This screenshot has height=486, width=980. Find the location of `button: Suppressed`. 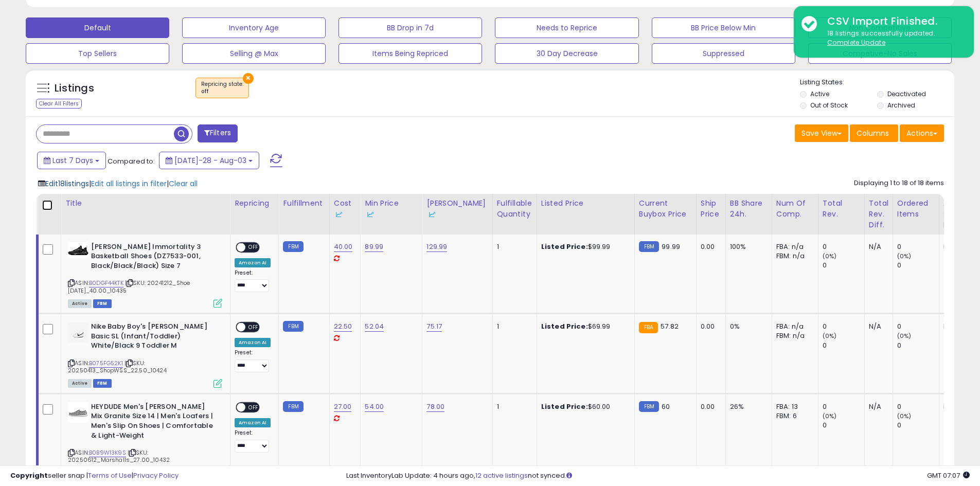

button: Suppressed is located at coordinates (723, 53).